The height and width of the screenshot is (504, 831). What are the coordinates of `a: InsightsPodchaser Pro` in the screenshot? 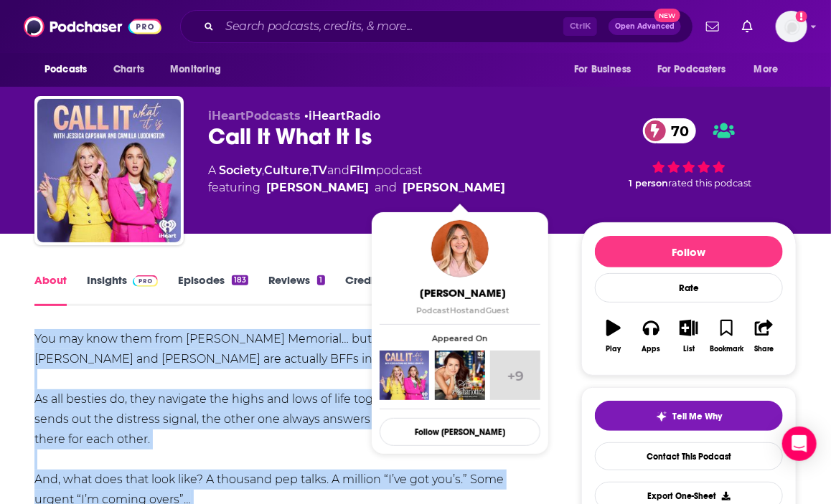 It's located at (122, 289).